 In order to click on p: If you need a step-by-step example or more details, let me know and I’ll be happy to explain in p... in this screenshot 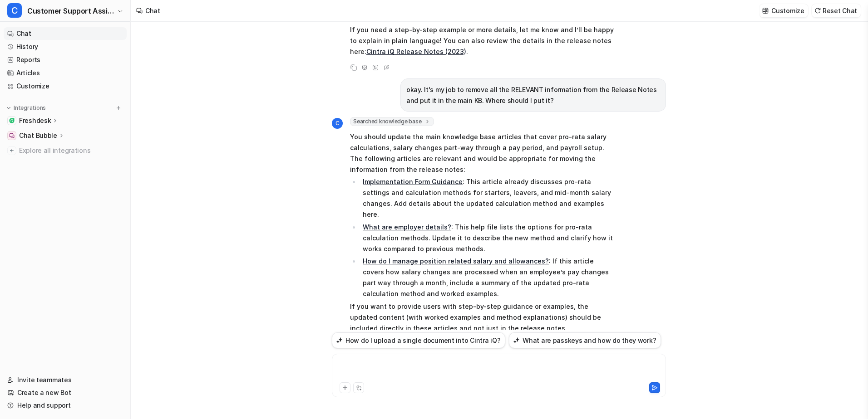, I will do `click(483, 41)`.